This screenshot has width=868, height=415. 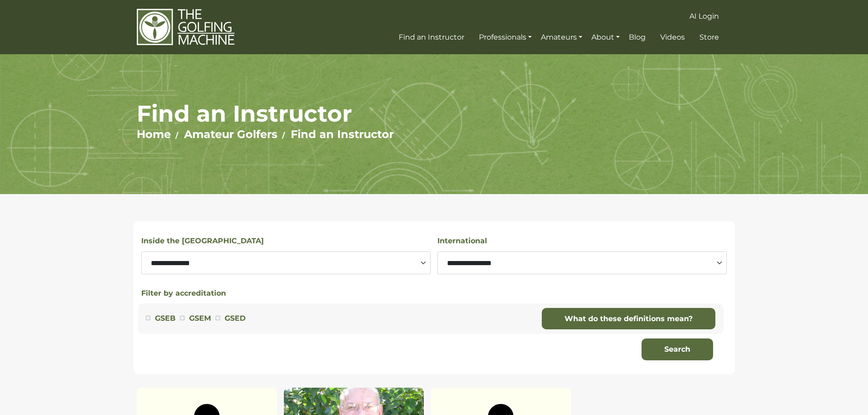 What do you see at coordinates (285, 263) in the screenshot?
I see `select: Select a state` at bounding box center [285, 263].